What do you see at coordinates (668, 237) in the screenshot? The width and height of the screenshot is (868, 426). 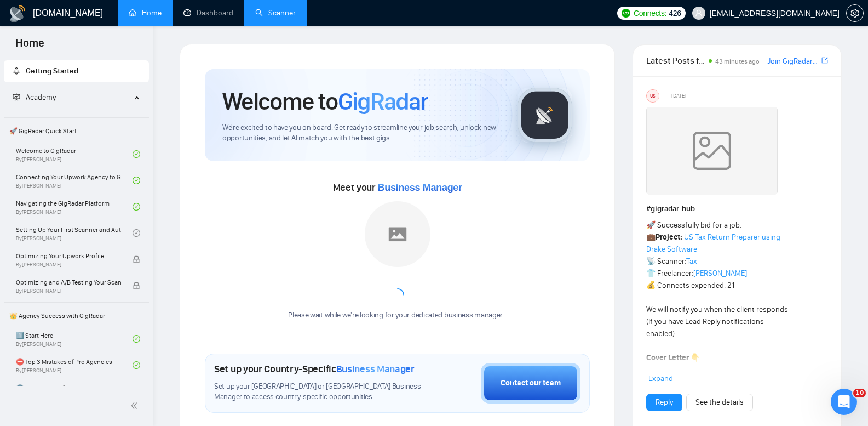 I see `strong: Project:` at bounding box center [668, 237].